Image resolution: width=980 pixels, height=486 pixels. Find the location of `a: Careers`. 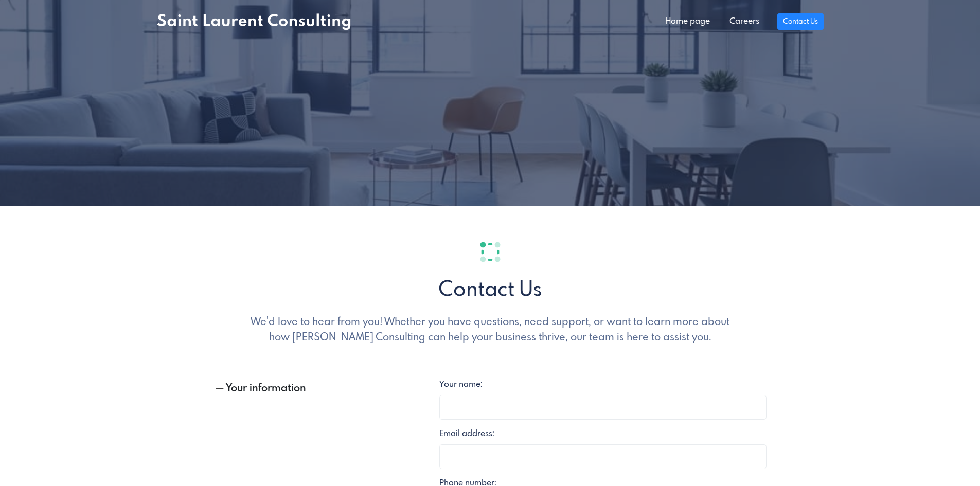

a: Careers is located at coordinates (745, 22).